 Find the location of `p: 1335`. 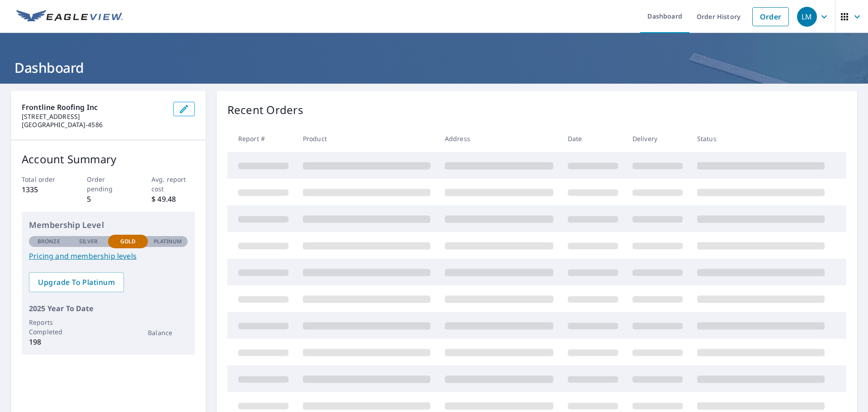

p: 1335 is located at coordinates (43, 190).